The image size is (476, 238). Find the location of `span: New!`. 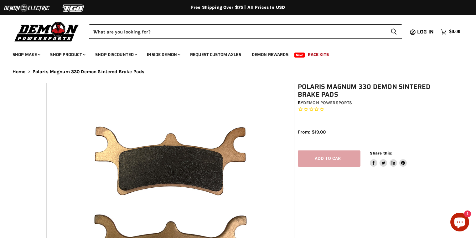

span: New! is located at coordinates (300, 55).